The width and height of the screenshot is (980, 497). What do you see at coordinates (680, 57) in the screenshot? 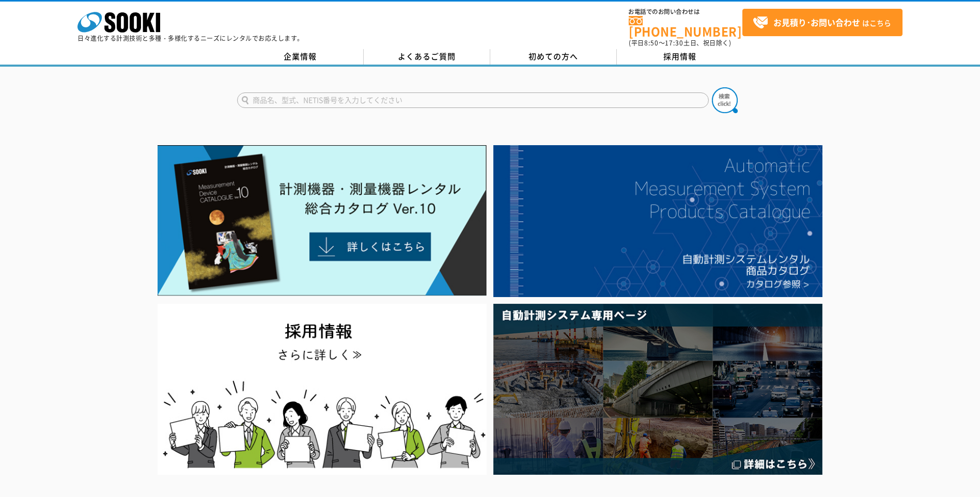
I see `a: 採用情報` at bounding box center [680, 57].